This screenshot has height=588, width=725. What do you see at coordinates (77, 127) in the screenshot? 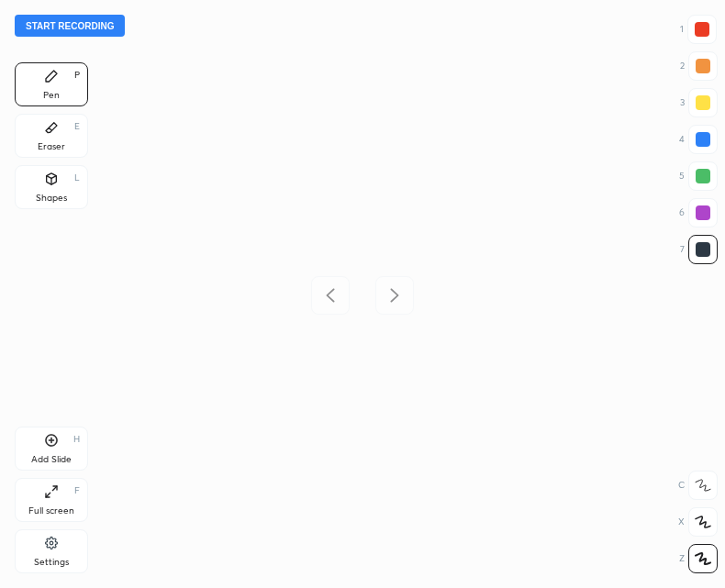
I see `div: E` at bounding box center [77, 127].